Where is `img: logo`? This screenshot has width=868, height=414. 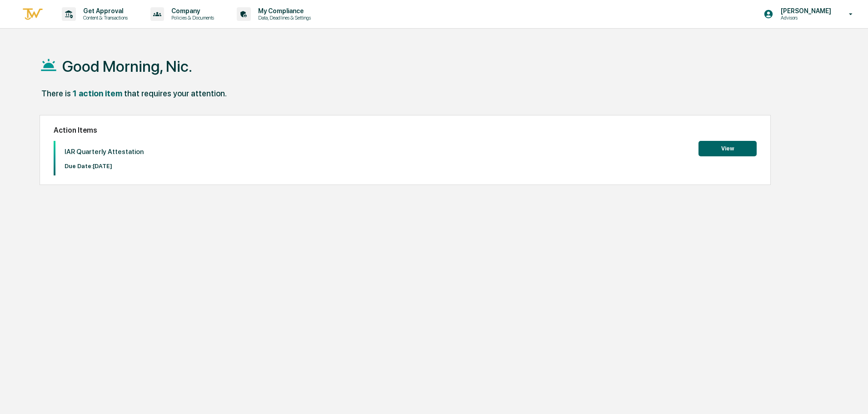 img: logo is located at coordinates (32, 14).